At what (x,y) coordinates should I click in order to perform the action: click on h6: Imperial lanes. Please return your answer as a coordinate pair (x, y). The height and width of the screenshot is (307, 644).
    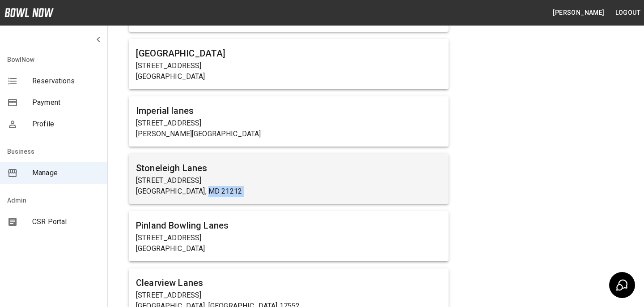
    Looking at the image, I should click on (289, 110).